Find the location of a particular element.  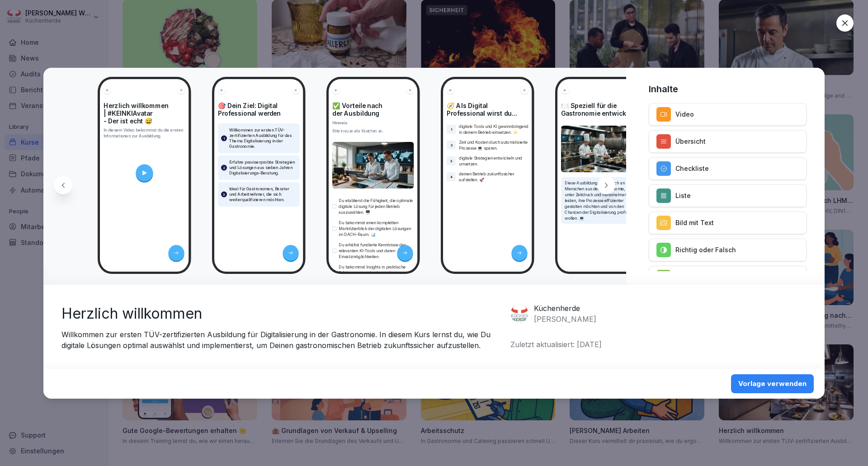

p: Übersicht is located at coordinates (691, 141).